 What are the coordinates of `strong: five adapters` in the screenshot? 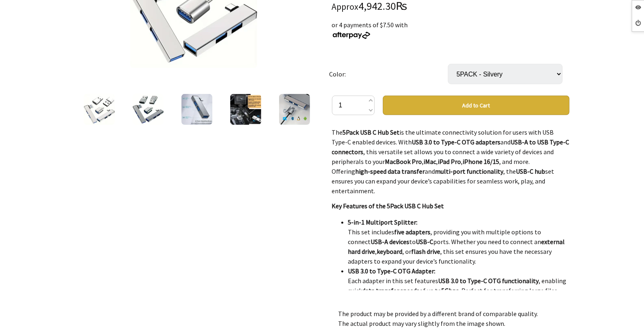 It's located at (413, 232).